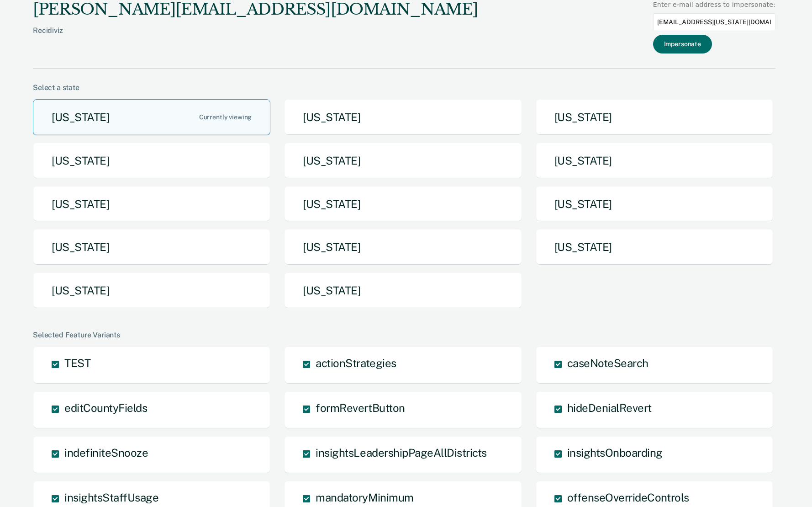 Image resolution: width=812 pixels, height=507 pixels. I want to click on span: insightsLeadershipPageAllDistricts, so click(401, 453).